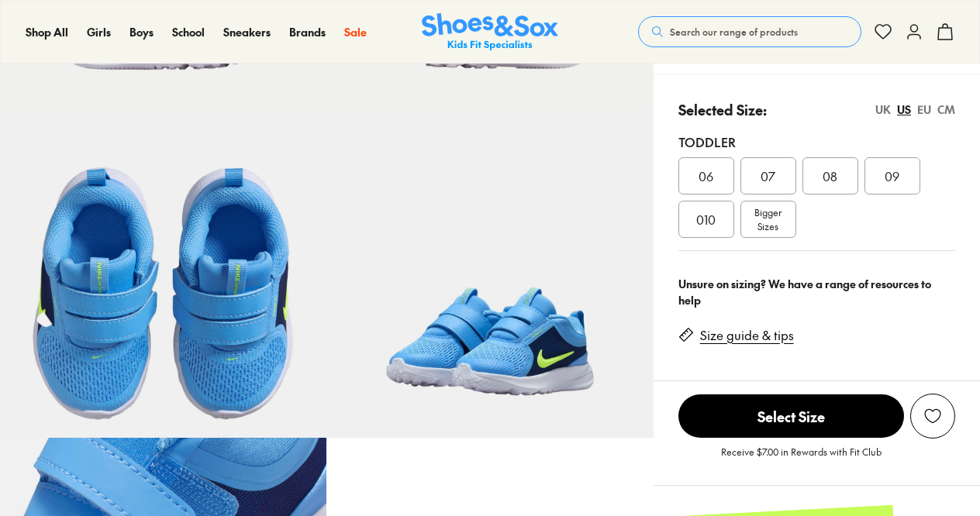 Image resolution: width=980 pixels, height=516 pixels. What do you see at coordinates (99, 32) in the screenshot?
I see `a: Girls` at bounding box center [99, 32].